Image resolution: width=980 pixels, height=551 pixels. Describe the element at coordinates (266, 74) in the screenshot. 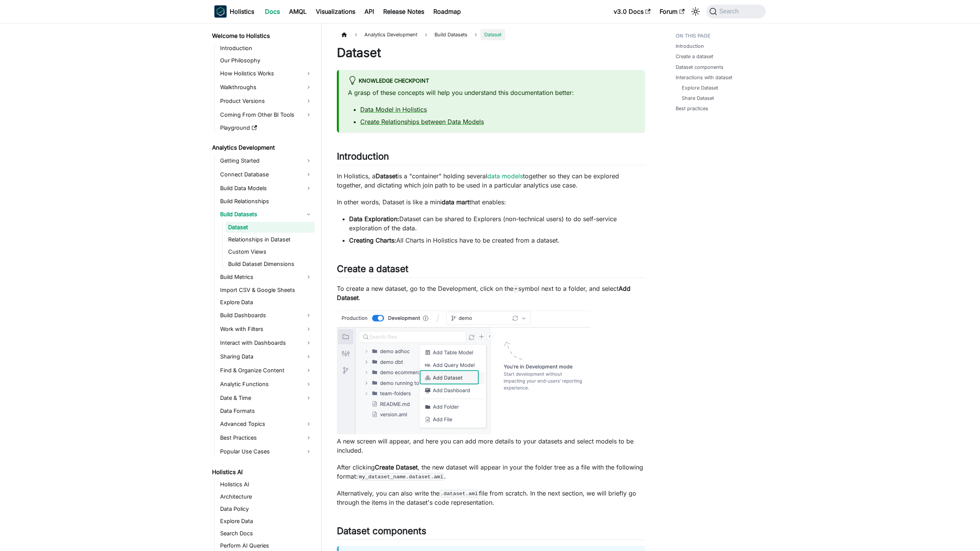

I see `a: How Holistics Works` at that location.